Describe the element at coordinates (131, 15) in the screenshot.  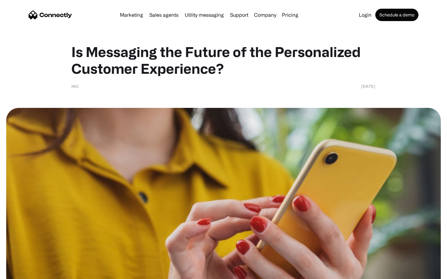
I see `a: Marketing` at that location.